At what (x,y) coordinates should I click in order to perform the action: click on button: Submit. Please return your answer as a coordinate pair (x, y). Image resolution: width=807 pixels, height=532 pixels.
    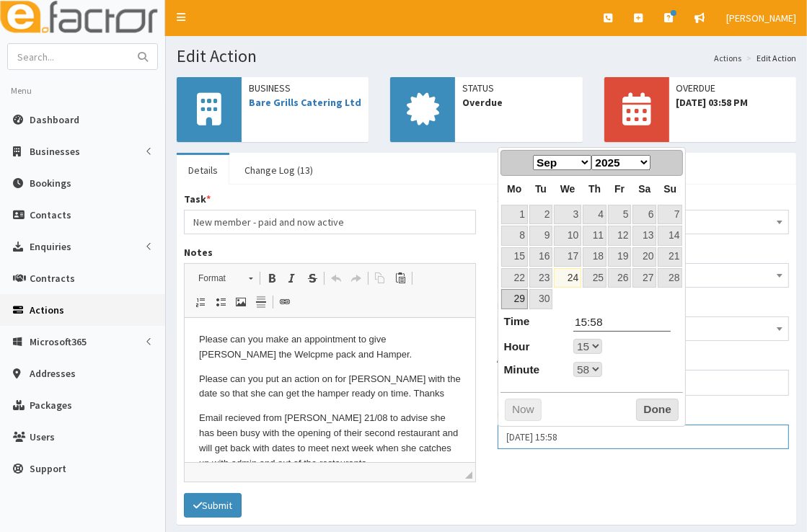
    Looking at the image, I should click on (213, 505).